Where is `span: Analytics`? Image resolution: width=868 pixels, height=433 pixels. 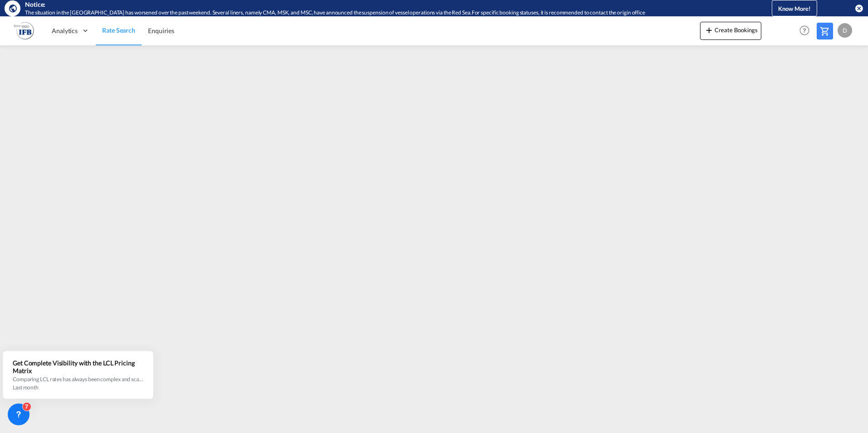
span: Analytics is located at coordinates (64, 31).